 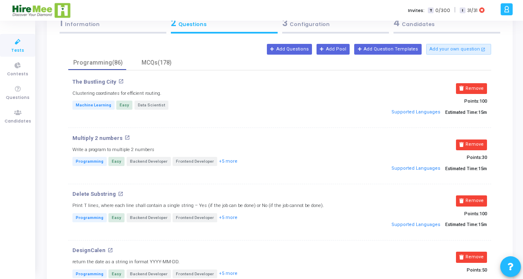 What do you see at coordinates (98, 62) in the screenshot?
I see `div: Programming(86)` at bounding box center [98, 62].